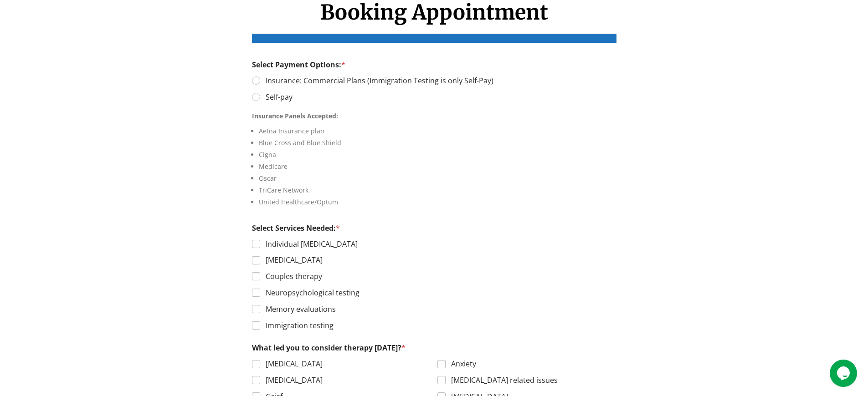  I want to click on label: Insurance: Commercial Plans (Immigration Testing is only Self-Pay), so click(377, 80).